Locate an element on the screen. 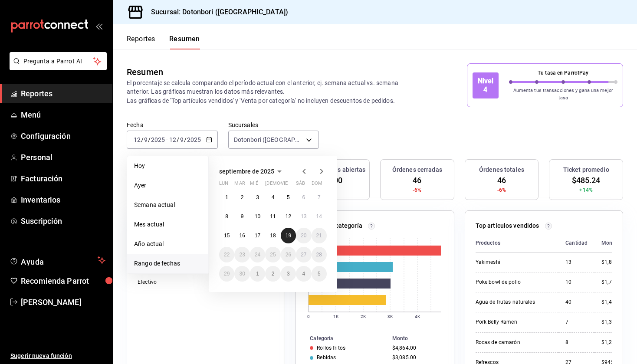  text: 2K is located at coordinates (363, 316).